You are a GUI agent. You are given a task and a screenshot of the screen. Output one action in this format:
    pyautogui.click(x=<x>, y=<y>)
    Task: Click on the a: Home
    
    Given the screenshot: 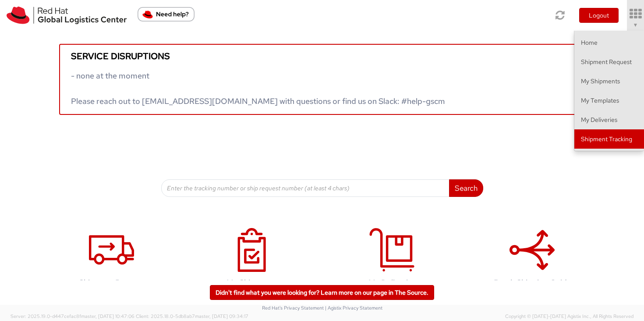 What is the action you would take?
    pyautogui.click(x=609, y=43)
    